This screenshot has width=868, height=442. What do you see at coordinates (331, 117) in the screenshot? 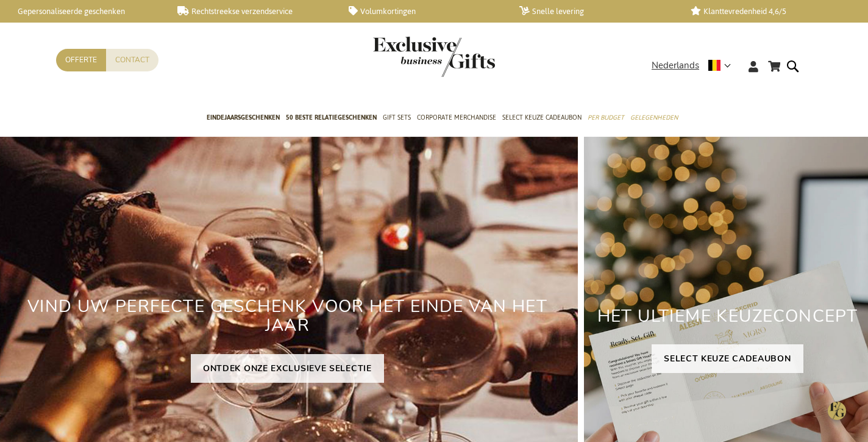
I see `span: 50 beste relatiegeschenken` at bounding box center [331, 117].